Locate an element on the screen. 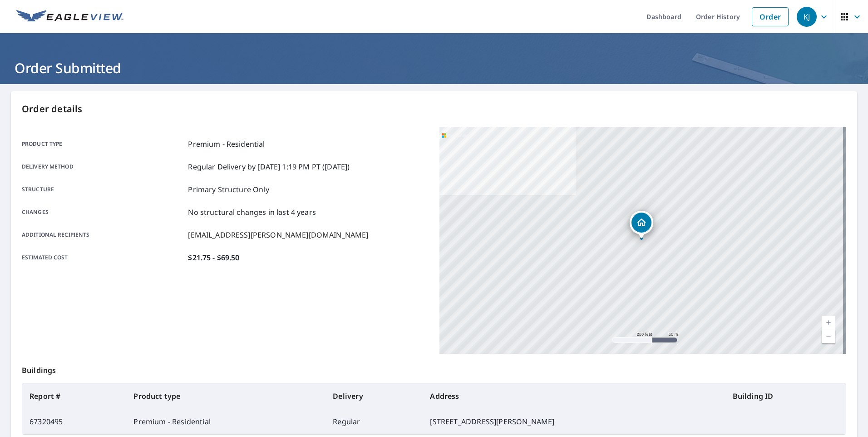 This screenshot has width=868, height=437. h1: Order Submitted is located at coordinates (434, 68).